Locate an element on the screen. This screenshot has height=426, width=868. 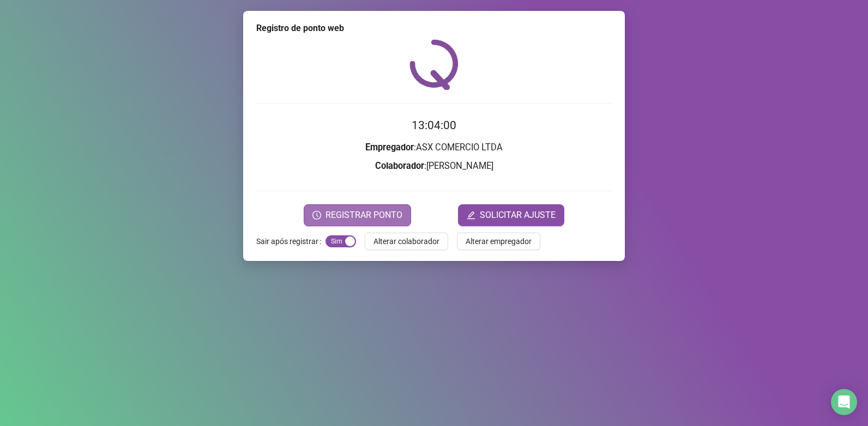
button: REGISTRAR PONTO is located at coordinates (357, 215).